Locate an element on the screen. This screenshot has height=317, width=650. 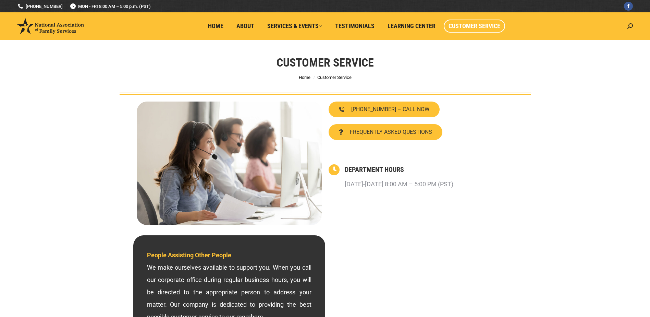
a: DEPARTMENT HOURS is located at coordinates (374, 169).